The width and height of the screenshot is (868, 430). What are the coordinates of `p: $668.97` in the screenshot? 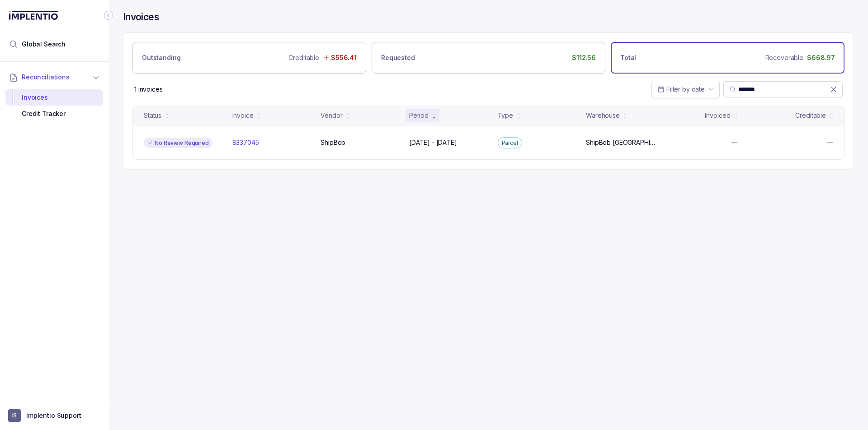 It's located at (820, 58).